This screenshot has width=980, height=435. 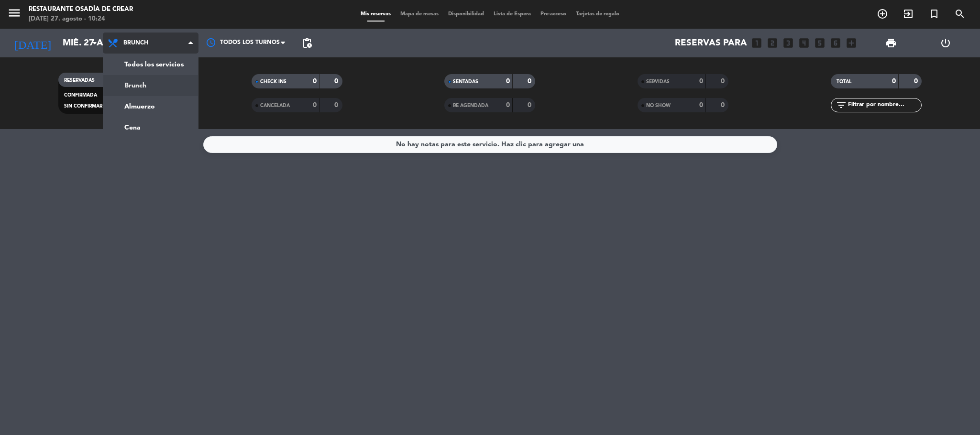 What do you see at coordinates (466, 14) in the screenshot?
I see `span: Disponibilidad` at bounding box center [466, 14].